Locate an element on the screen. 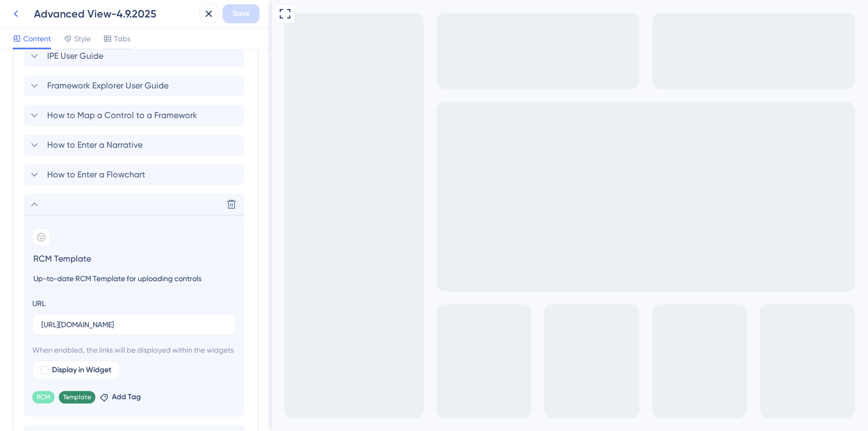  input: Description is located at coordinates (135, 278).